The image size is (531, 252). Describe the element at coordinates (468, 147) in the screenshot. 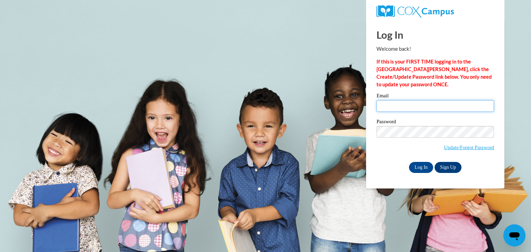

I see `a: Update/Forgot Password` at that location.